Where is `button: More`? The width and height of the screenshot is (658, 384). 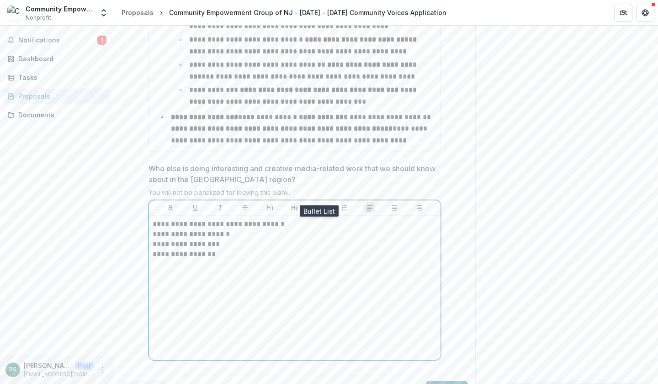
button: More is located at coordinates (103, 370).